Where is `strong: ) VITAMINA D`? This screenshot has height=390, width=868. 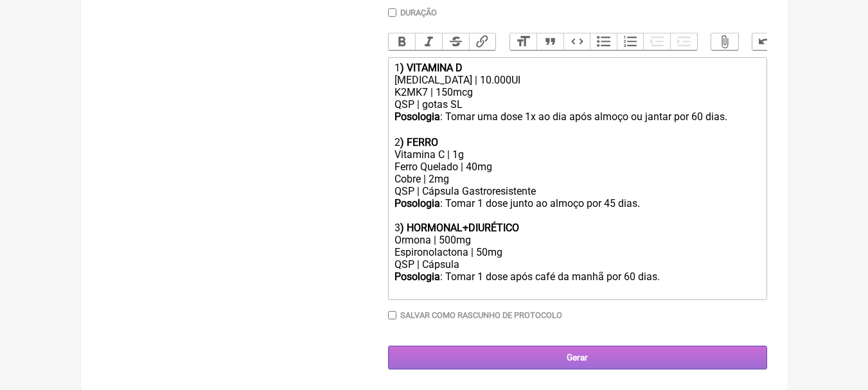
strong: ) VITAMINA D is located at coordinates (431, 67).